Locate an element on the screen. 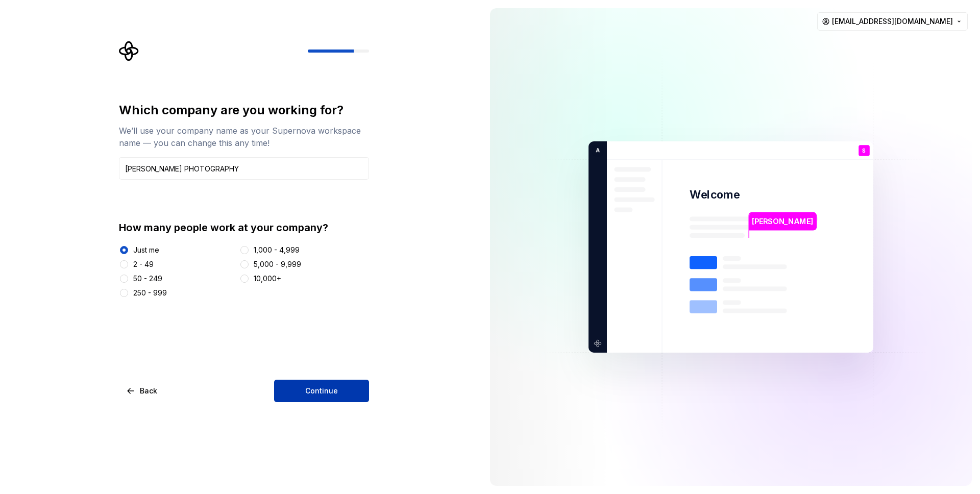 The image size is (980, 494). p: S is located at coordinates (864, 150).